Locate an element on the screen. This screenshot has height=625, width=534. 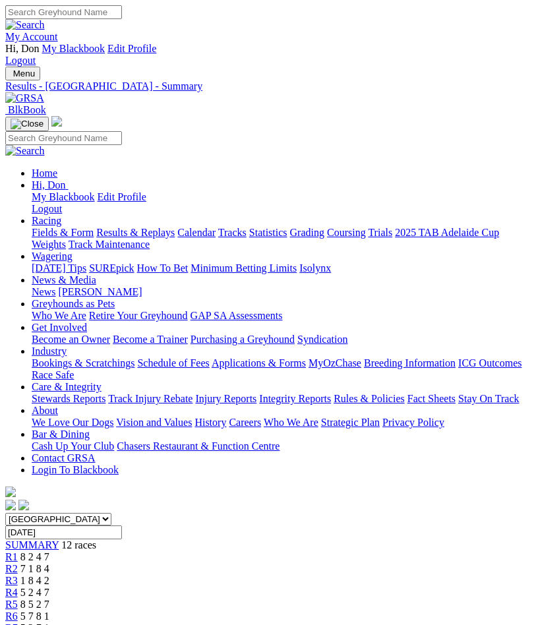
a: Fields & Form is located at coordinates (63, 232).